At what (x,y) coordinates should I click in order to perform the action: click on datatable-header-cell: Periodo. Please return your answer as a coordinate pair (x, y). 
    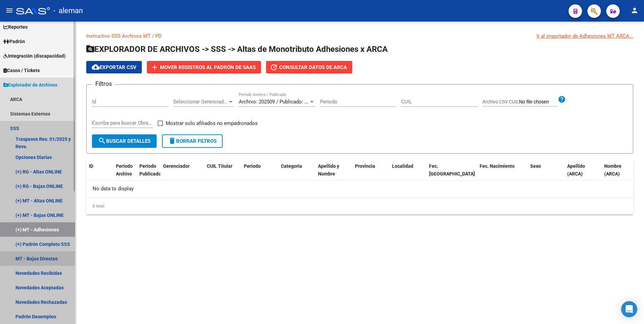
    Looking at the image, I should click on (260, 174).